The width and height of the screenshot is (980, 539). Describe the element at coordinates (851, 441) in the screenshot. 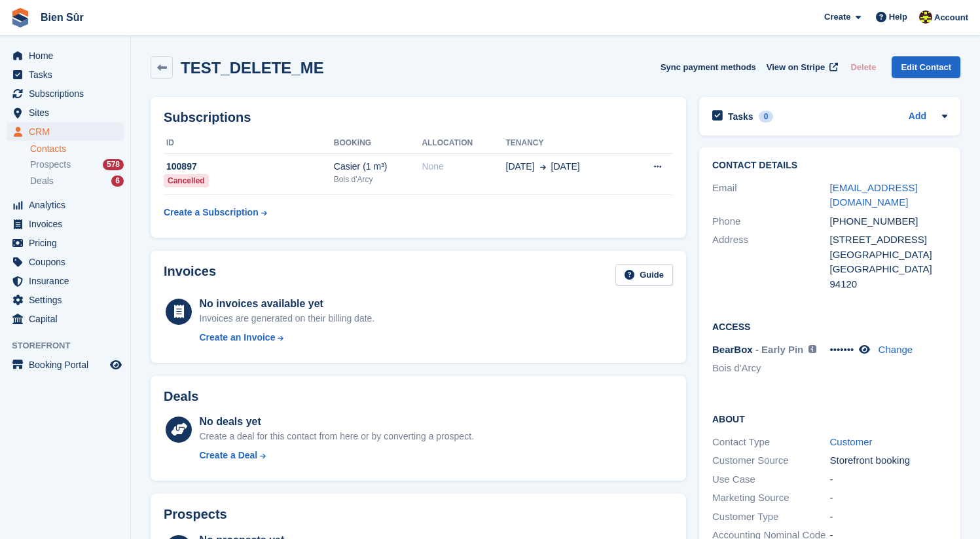

I see `a: Customer` at that location.